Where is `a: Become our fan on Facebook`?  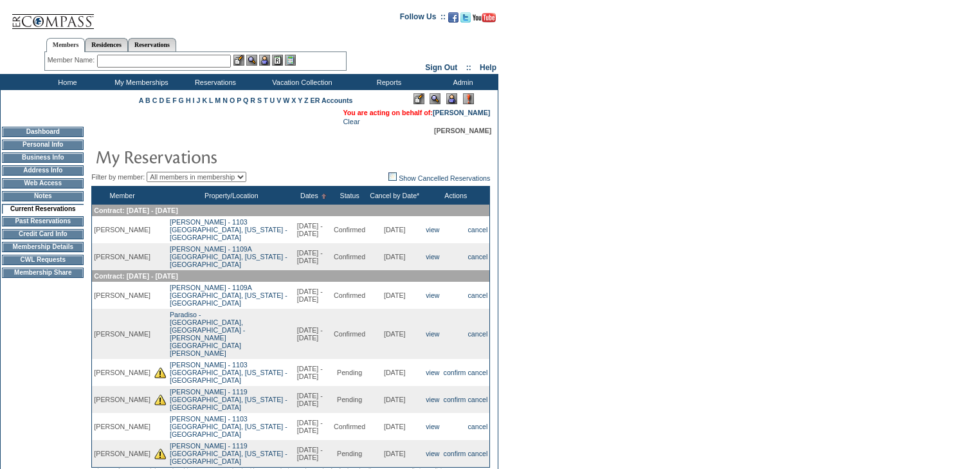 a: Become our fan on Facebook is located at coordinates (454, 20).